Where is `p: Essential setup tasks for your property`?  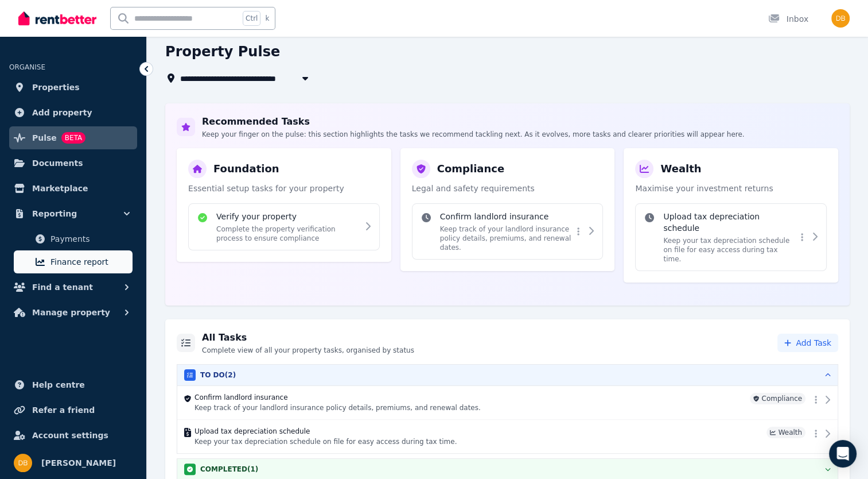
p: Essential setup tasks for your property is located at coordinates (284, 189).